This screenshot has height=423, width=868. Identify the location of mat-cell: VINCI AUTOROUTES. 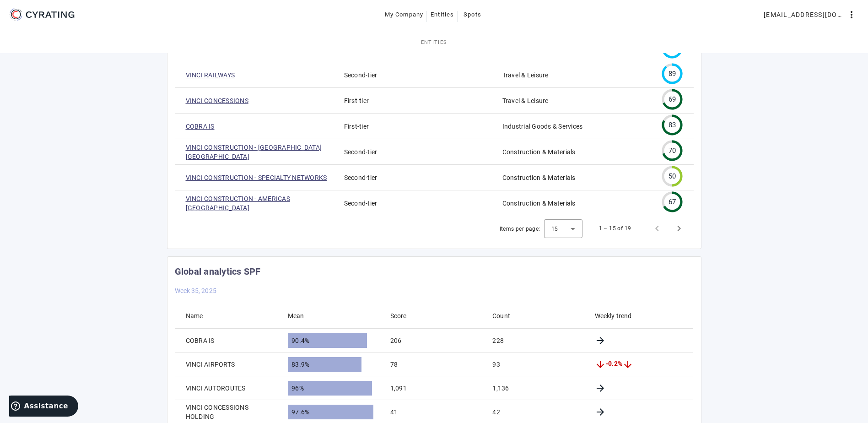
(228, 389).